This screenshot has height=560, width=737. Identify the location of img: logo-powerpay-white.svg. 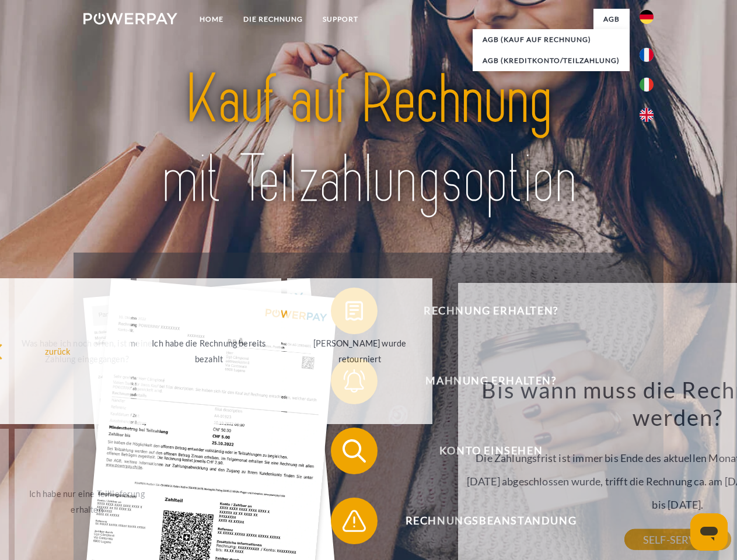
(130, 19).